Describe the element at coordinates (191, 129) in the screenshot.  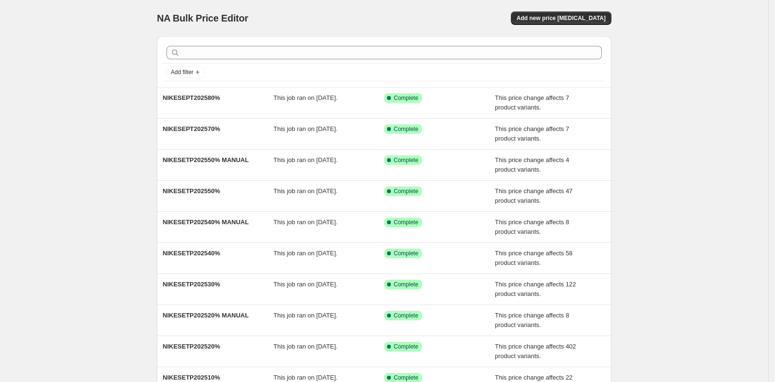
I see `span: NIKESEPT202570%` at that location.